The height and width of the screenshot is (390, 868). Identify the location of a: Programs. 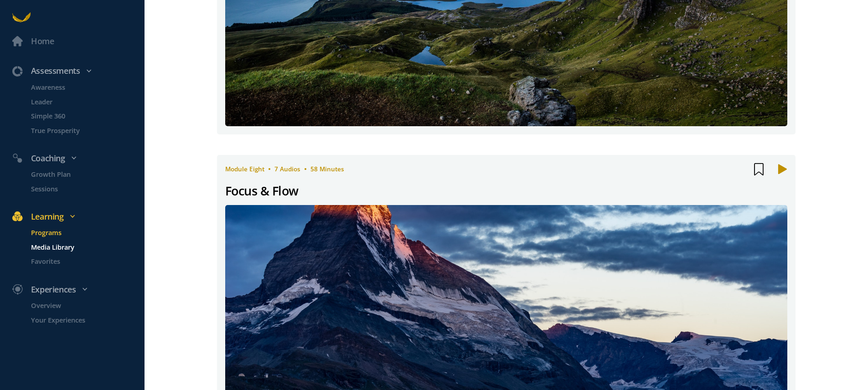
(81, 232).